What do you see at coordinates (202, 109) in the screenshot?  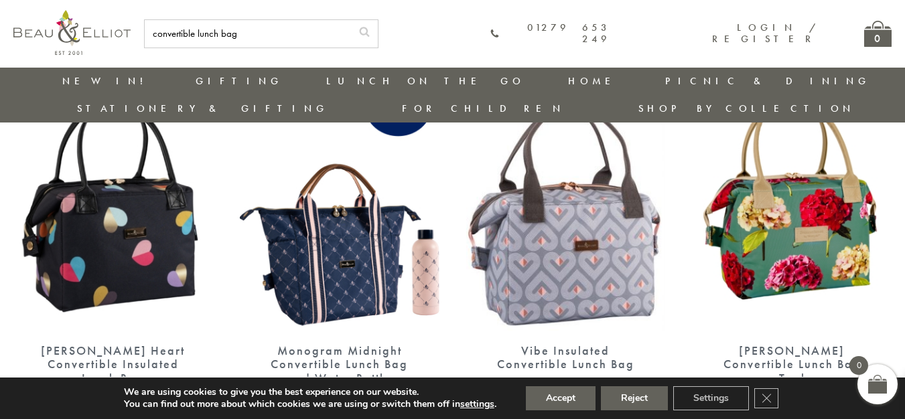 I see `a: Stationery & Gifting` at bounding box center [202, 109].